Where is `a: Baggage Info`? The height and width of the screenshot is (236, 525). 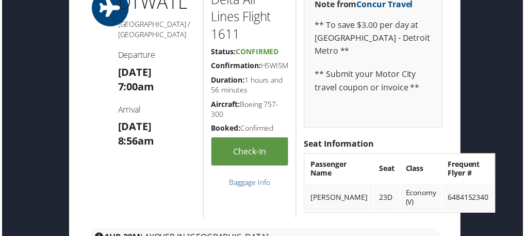 a: Baggage Info is located at coordinates (250, 183).